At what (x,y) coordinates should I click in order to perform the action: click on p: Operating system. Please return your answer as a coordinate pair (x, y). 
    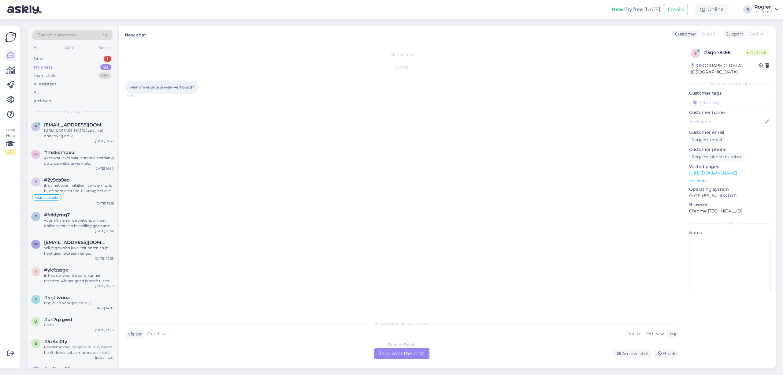
    Looking at the image, I should click on (730, 189).